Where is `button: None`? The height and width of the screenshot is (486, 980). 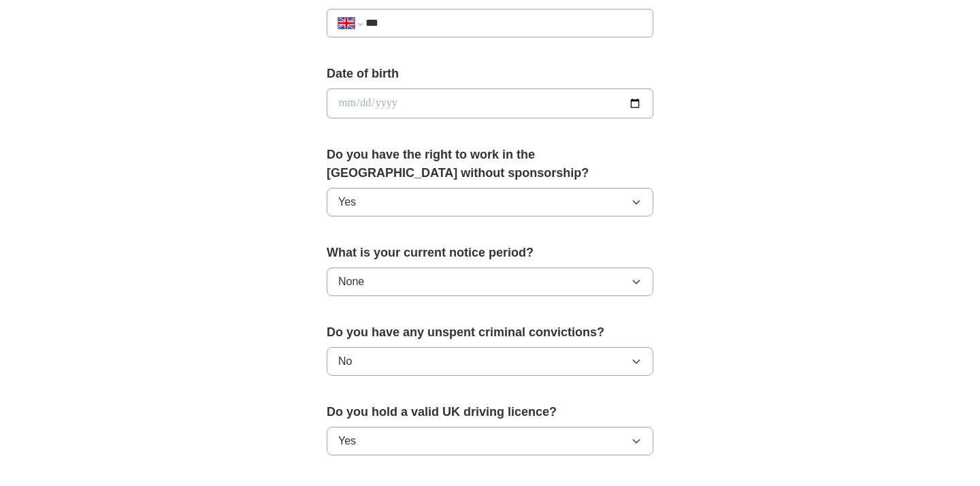 button: None is located at coordinates (490, 282).